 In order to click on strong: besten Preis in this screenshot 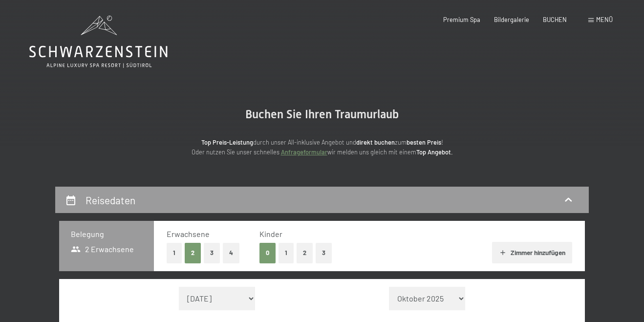, I will do `click(424, 143)`.